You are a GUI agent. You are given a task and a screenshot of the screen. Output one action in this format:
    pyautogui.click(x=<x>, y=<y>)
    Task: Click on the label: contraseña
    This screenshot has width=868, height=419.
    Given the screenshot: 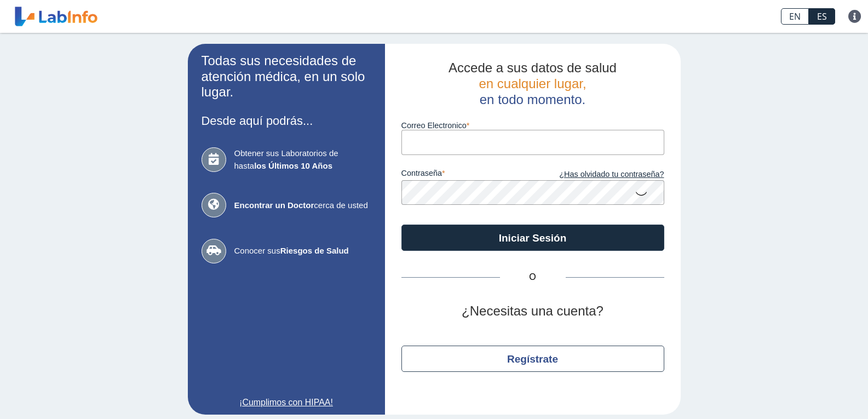 What is the action you would take?
    pyautogui.click(x=467, y=175)
    